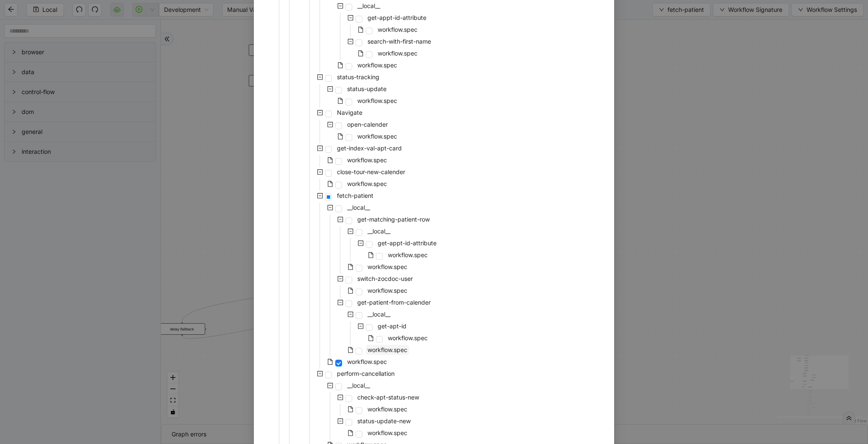  Describe the element at coordinates (369, 148) in the screenshot. I see `span: get-index-val-apt-card` at that location.